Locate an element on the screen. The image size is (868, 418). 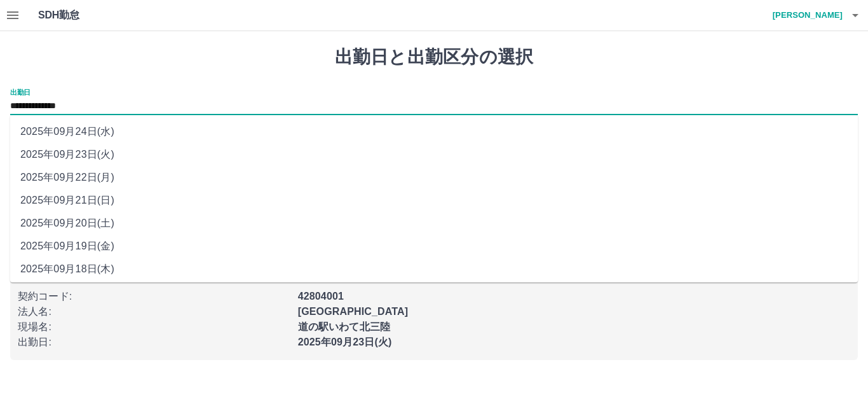
li: 2025年09月22日(月) is located at coordinates (434, 177).